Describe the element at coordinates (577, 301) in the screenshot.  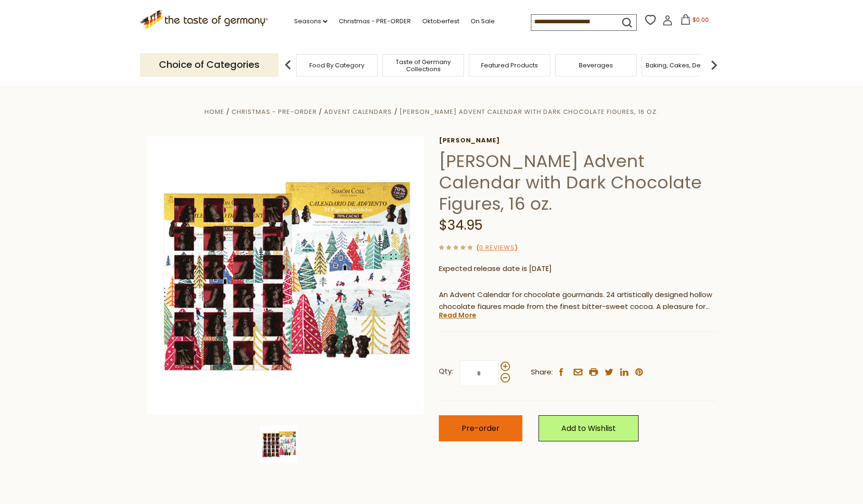
I see `p: An Advent Calendar for chocolate gourmands. 24 artistically designed hollow chocolate figures mad...` at that location.